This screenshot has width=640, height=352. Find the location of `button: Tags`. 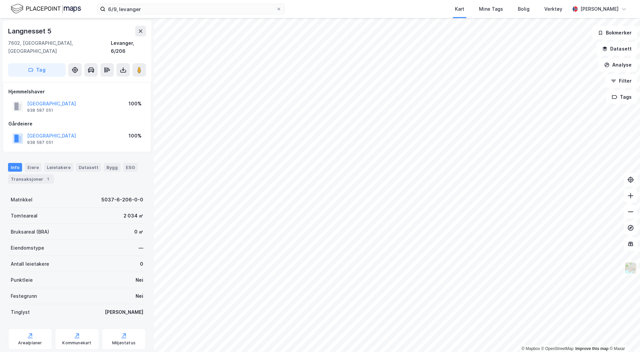

button: Tags is located at coordinates (622, 97).